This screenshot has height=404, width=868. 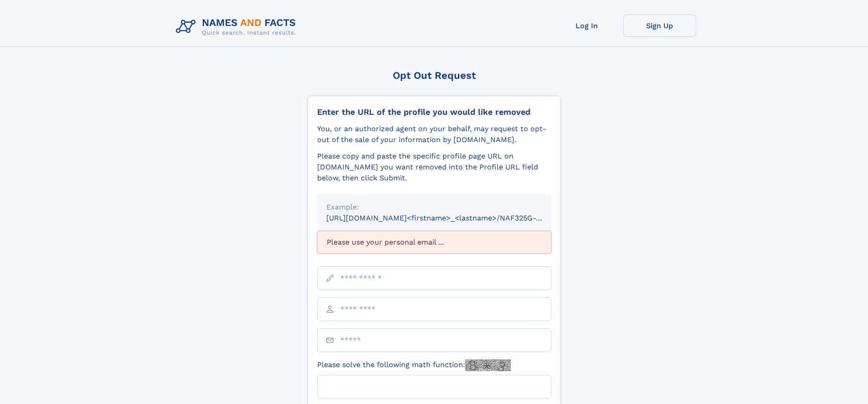 I want to click on a: Sign Up, so click(x=659, y=25).